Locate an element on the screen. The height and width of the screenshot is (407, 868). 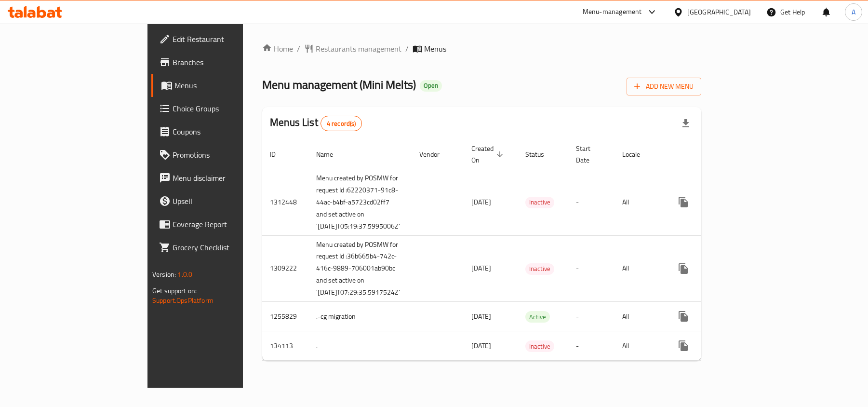
span: 4 record(s) is located at coordinates (341, 124).